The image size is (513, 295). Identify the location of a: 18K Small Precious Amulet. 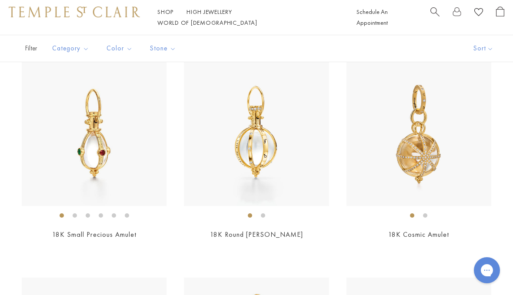
(94, 234).